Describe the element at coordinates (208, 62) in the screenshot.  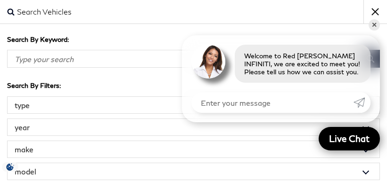
I see `img: Agent profile photo` at that location.